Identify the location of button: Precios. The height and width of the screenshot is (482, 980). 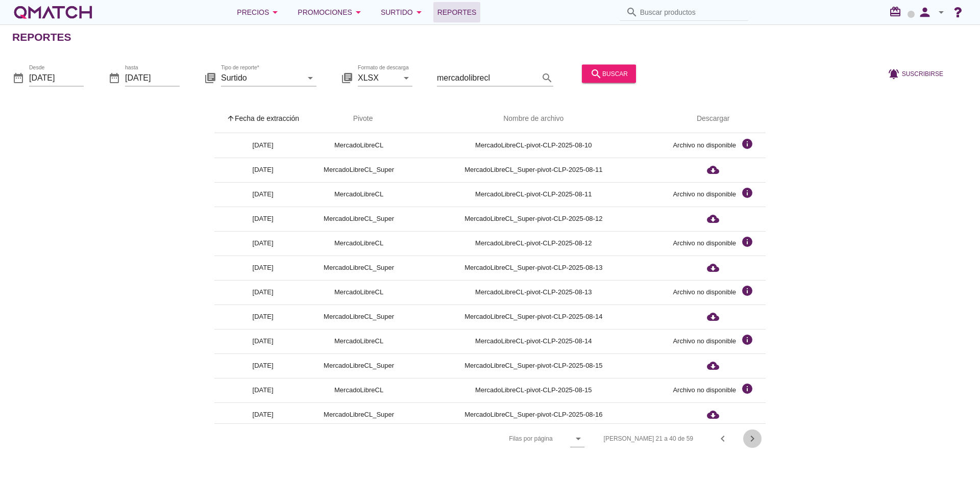
(258, 12).